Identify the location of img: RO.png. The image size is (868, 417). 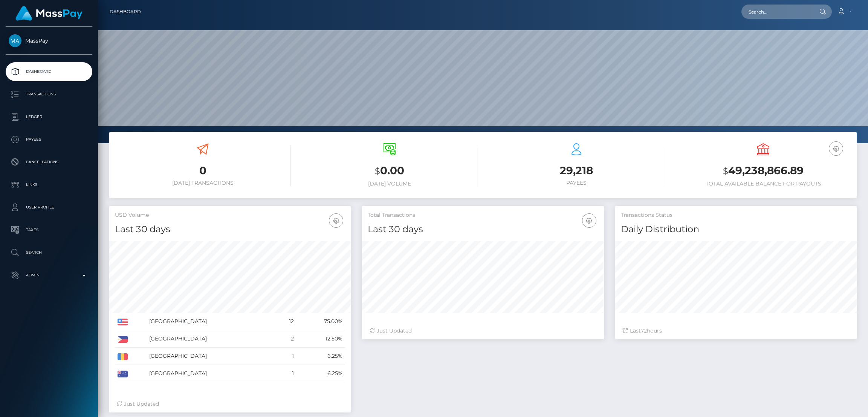
(122, 357).